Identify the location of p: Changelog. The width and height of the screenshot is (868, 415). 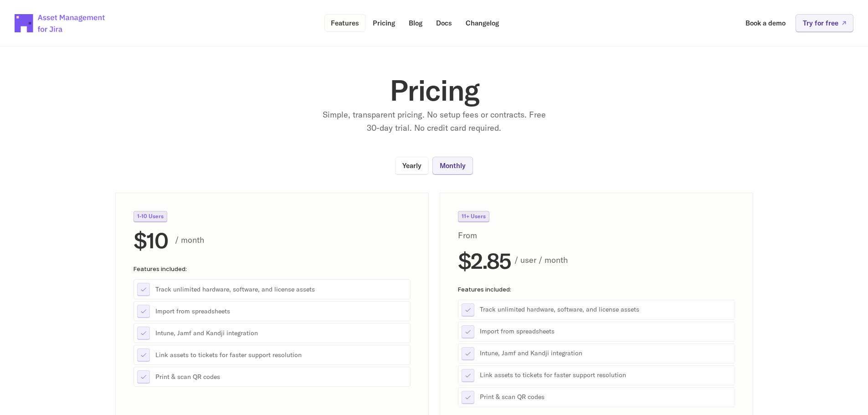
(482, 23).